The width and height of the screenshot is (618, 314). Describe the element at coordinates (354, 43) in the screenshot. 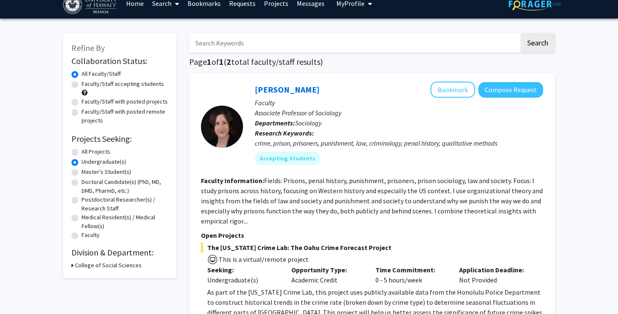

I see `input: Search Keywords` at that location.